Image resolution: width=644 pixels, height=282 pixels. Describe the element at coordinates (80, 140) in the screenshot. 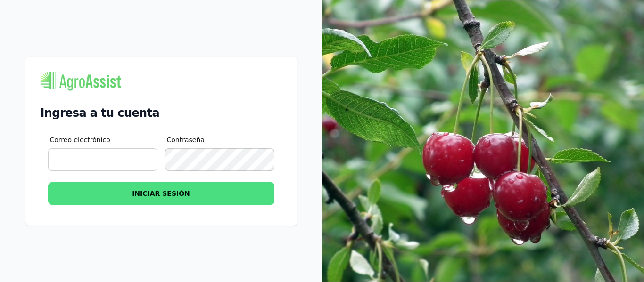

I see `span: Correo electrónico` at that location.